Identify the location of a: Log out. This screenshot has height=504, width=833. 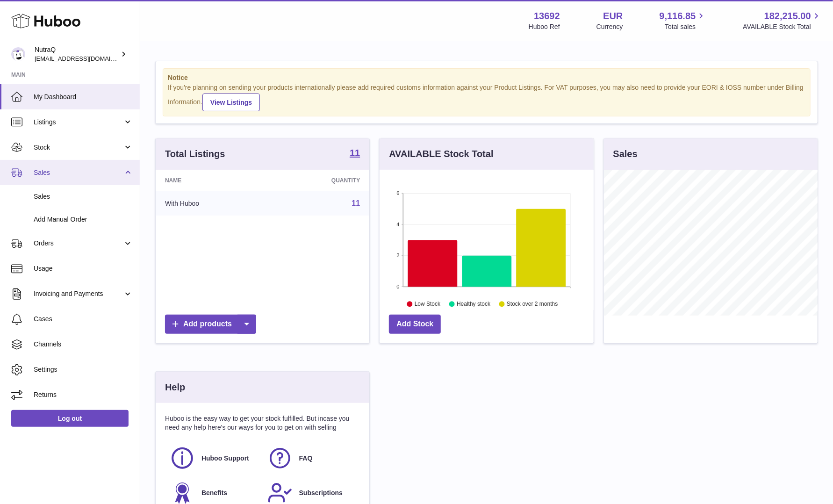
(70, 418).